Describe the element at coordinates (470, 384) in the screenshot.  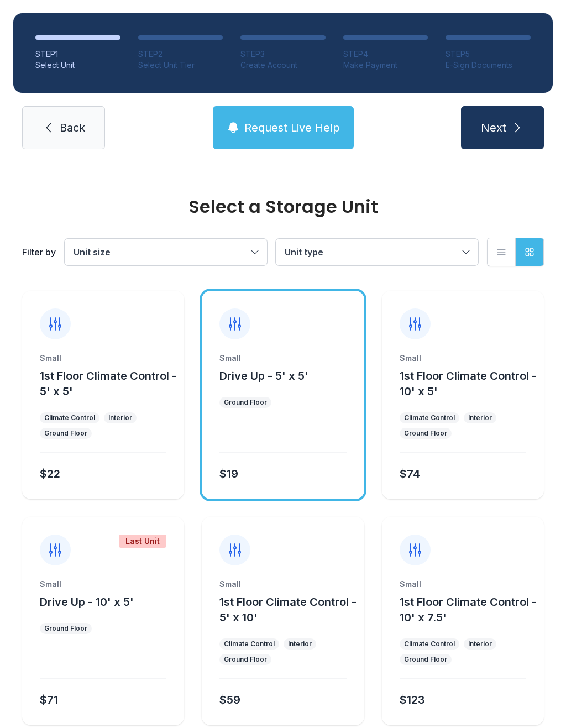
I see `button: 1st Floor Climate Control - 10' x 5'` at that location.